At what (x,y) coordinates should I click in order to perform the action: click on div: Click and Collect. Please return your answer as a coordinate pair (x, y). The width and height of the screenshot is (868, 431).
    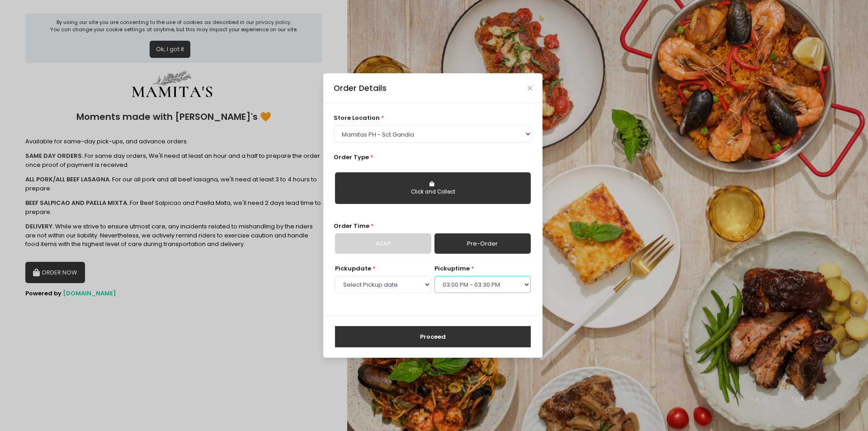
    Looking at the image, I should click on (432, 192).